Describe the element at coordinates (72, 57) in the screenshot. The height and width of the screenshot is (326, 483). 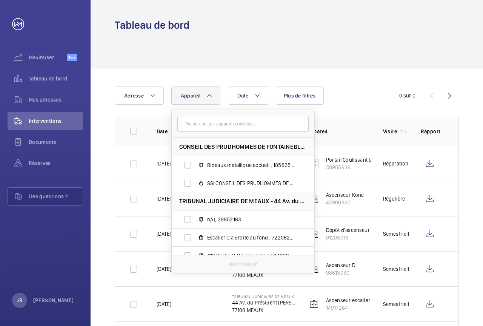
I see `font: Bêta` at that location.